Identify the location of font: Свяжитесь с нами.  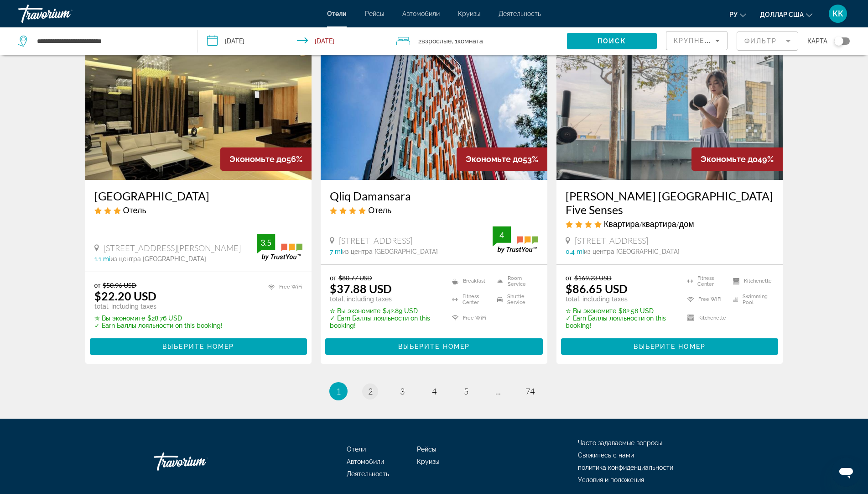
(606, 455).